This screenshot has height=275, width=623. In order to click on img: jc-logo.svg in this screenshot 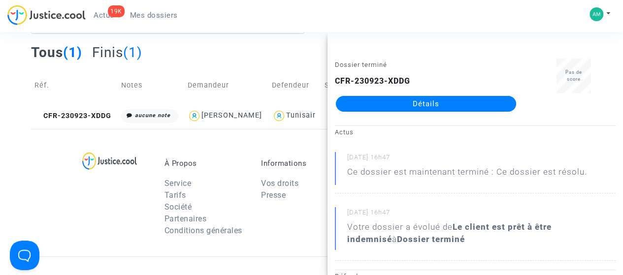, I will do `click(46, 15)`.